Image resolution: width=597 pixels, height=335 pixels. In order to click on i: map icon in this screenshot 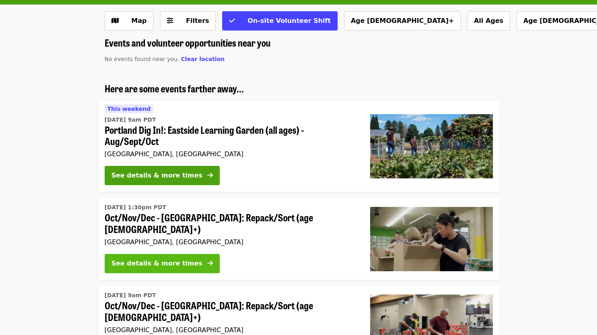, I will do `click(115, 20)`.